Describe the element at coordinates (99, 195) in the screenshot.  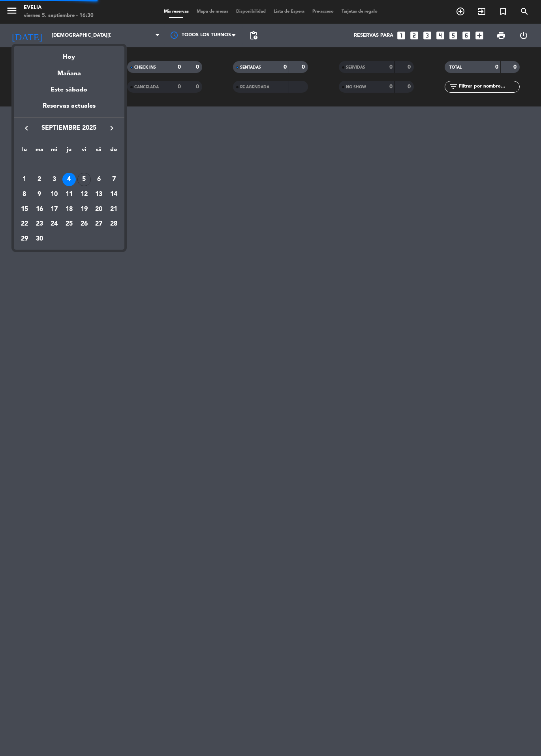
I see `div: 13` at that location.